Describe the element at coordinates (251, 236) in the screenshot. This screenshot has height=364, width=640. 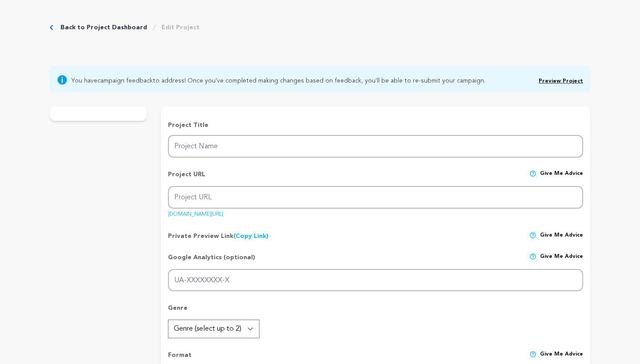
I see `a: (Copy Link)` at that location.